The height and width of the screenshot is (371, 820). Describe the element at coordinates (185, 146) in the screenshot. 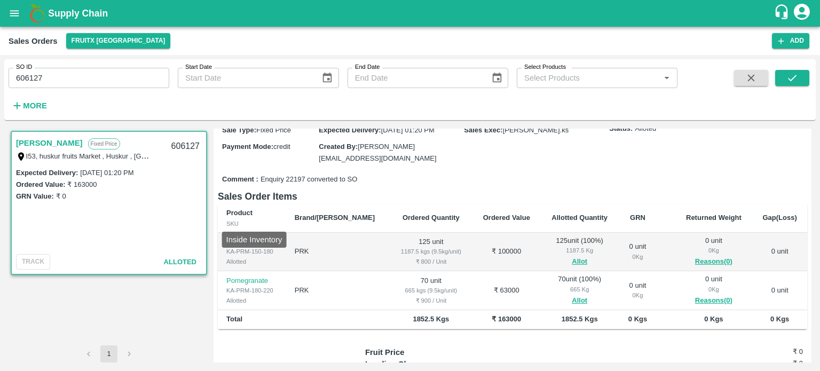

I see `div: 606127` at that location.